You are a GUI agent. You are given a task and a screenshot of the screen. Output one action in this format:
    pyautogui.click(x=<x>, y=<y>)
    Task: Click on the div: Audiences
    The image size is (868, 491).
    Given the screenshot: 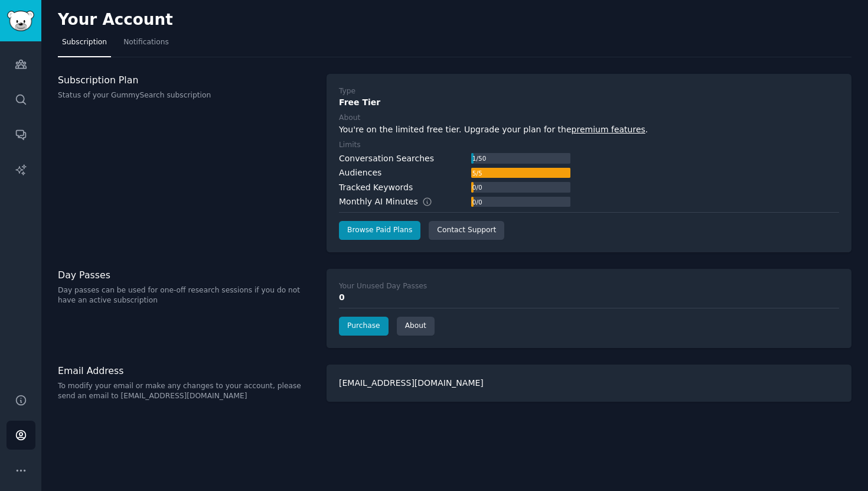 What is the action you would take?
    pyautogui.click(x=360, y=173)
    